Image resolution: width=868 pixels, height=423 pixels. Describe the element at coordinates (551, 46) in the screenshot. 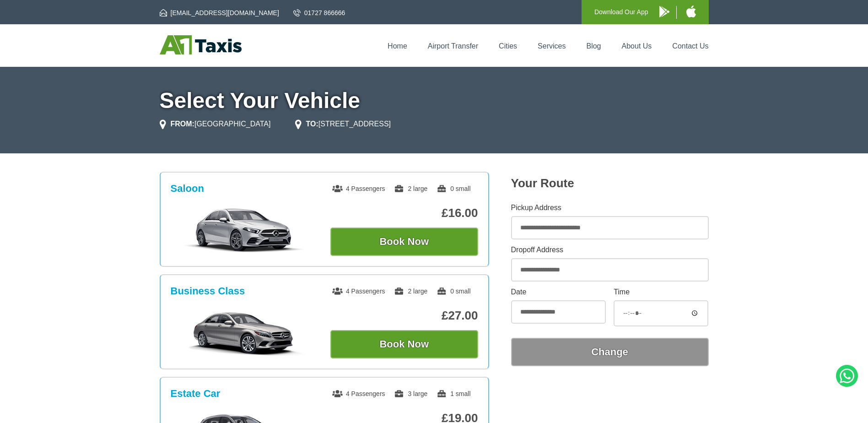

I see `a: Services` at that location.